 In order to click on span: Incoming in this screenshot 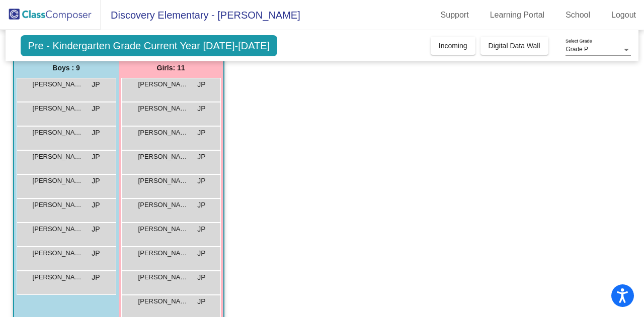, I will do `click(453, 46)`.